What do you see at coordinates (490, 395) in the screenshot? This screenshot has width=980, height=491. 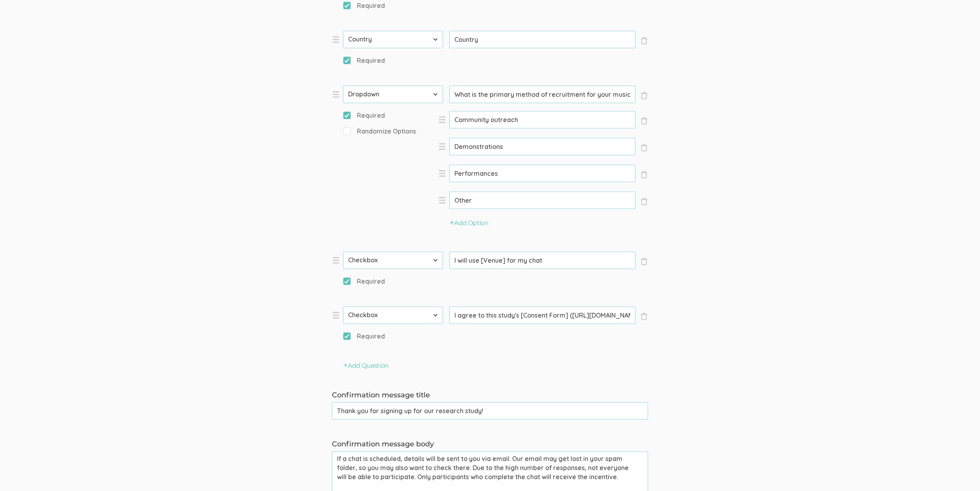 I see `label: Confirmation message title` at bounding box center [490, 395].